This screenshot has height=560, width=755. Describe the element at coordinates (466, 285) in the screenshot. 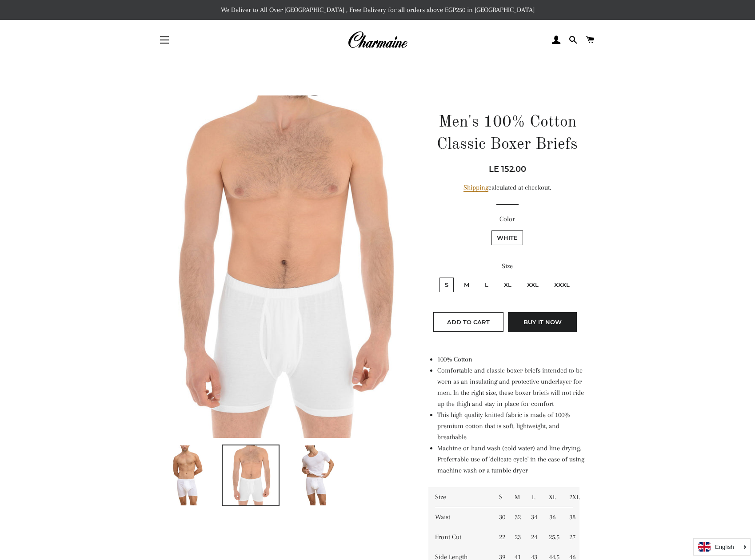

I see `label: M` at that location.